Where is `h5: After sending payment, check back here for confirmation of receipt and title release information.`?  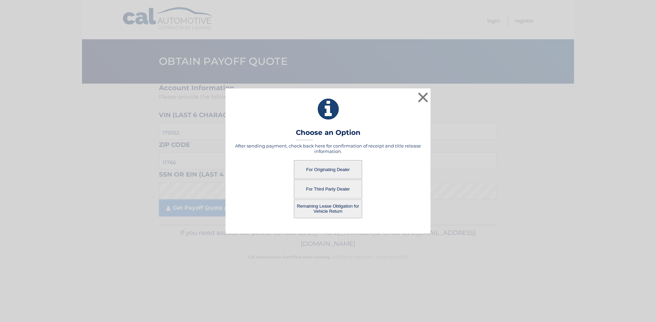
h5: After sending payment, check back here for confirmation of receipt and title release information. is located at coordinates (328, 149).